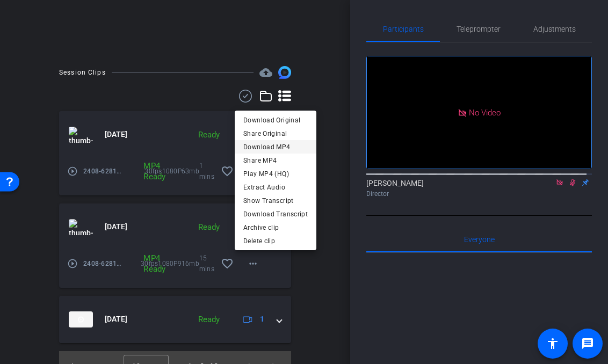 Image resolution: width=608 pixels, height=364 pixels. What do you see at coordinates (275, 147) in the screenshot?
I see `span: Download MP4` at bounding box center [275, 147].